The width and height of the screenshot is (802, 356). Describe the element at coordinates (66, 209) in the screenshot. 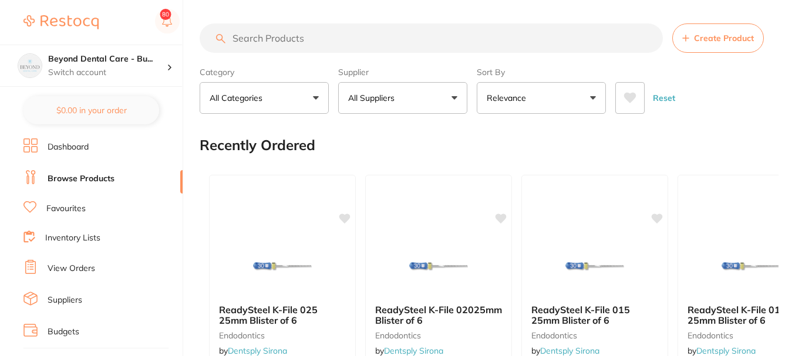

I see `a: Favourites` at that location.